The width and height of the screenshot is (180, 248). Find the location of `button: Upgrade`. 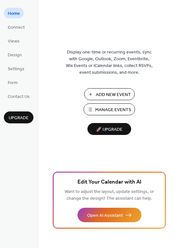

button: Upgrade is located at coordinates (19, 117).